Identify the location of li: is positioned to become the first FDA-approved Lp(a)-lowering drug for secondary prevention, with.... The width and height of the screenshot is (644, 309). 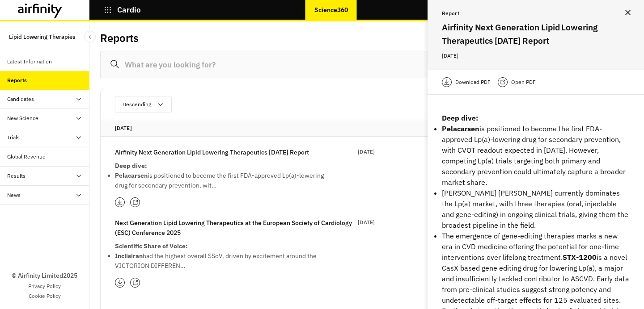
(535, 155).